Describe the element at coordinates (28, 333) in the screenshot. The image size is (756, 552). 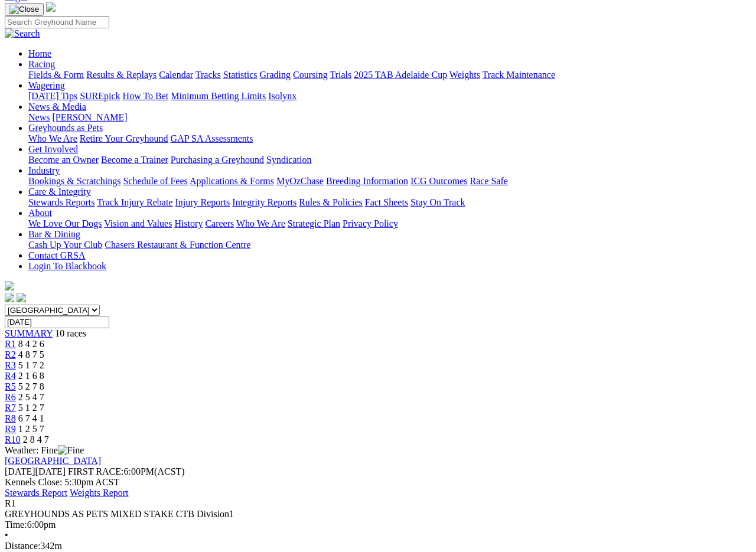
I see `span: SUMMARY` at that location.